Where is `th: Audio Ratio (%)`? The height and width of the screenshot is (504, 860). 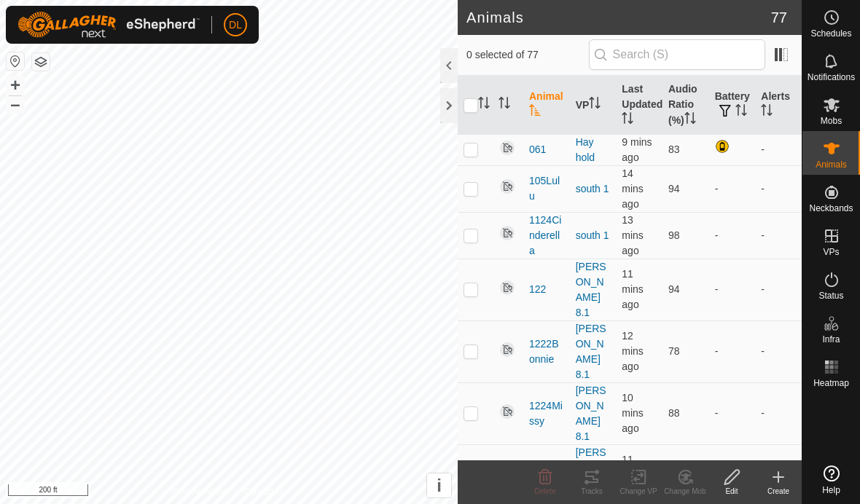
th: Audio Ratio (%) is located at coordinates (686, 105).